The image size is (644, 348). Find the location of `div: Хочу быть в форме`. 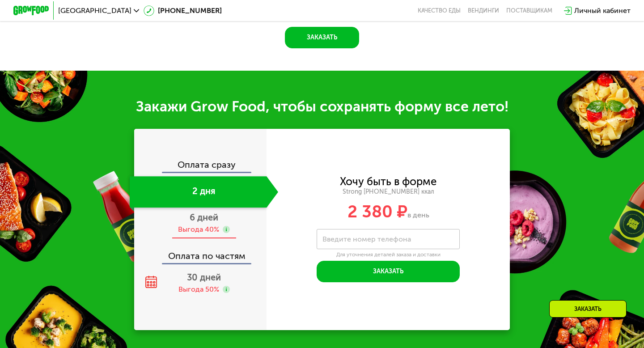

div: Хочу быть в форме is located at coordinates (388, 182).